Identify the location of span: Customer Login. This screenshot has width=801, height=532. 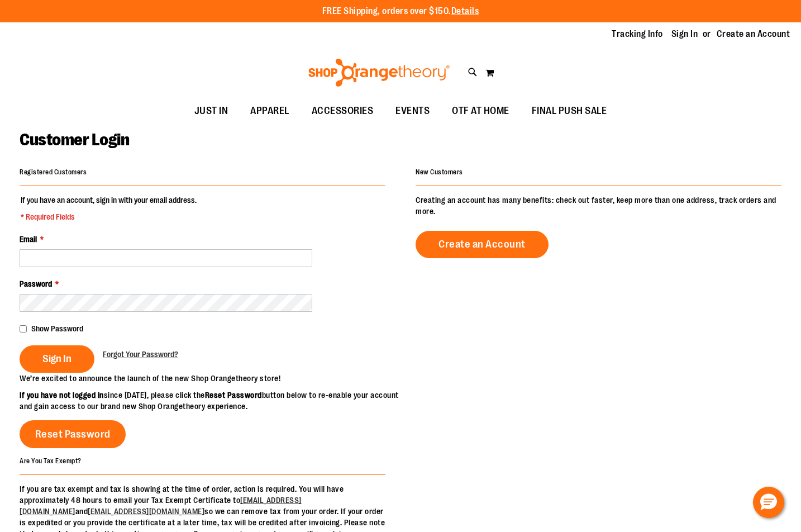
(74, 140).